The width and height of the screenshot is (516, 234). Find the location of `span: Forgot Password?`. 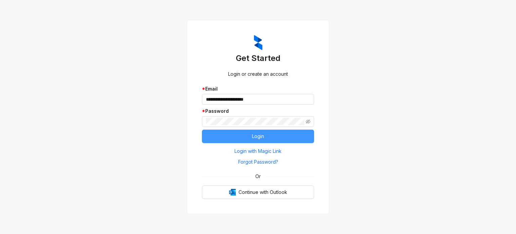

span: Forgot Password? is located at coordinates (258, 162).